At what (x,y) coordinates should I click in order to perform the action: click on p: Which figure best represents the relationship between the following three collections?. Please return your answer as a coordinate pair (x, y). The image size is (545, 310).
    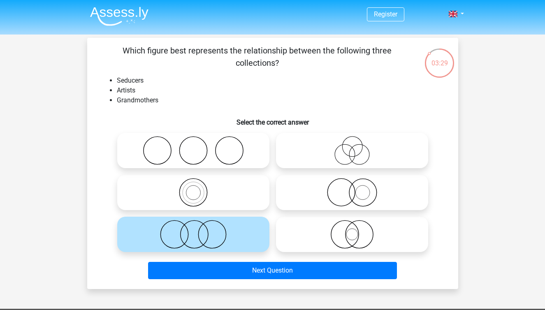
    Looking at the image, I should click on (257, 57).